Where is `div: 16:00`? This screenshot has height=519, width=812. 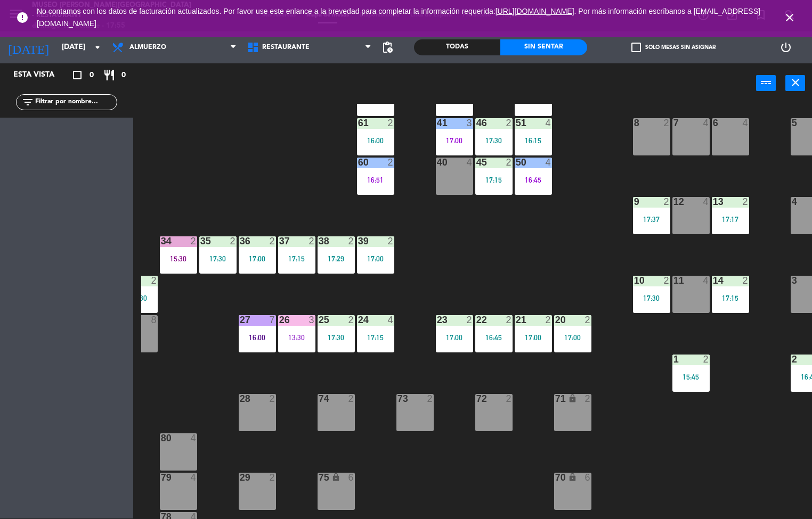
div: 16:00 is located at coordinates (257, 338).